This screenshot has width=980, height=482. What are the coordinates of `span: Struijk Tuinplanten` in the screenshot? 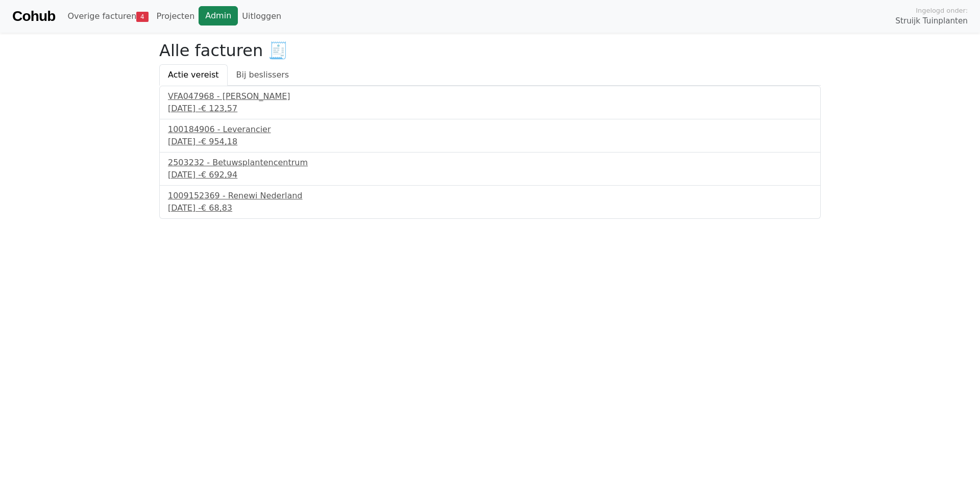 It's located at (931, 21).